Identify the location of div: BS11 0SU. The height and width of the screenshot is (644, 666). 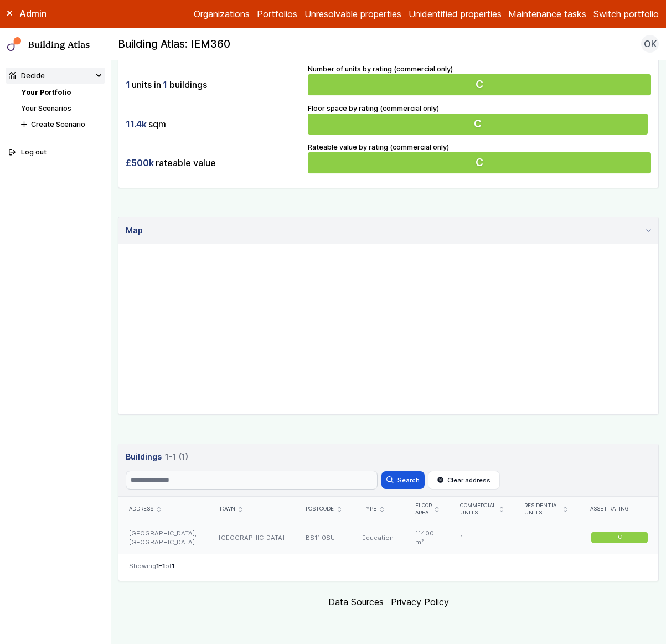
(324, 538).